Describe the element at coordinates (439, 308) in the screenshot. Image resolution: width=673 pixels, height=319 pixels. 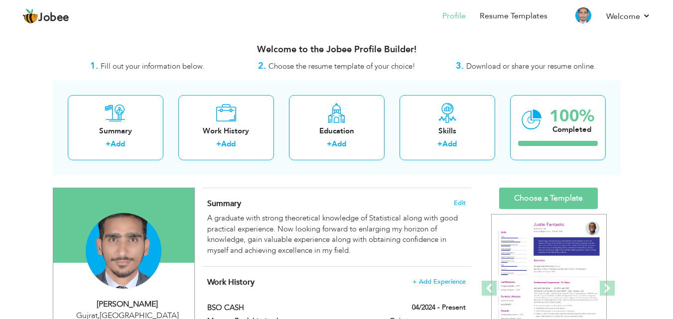
I see `label: 04/2024 - Present` at that location.